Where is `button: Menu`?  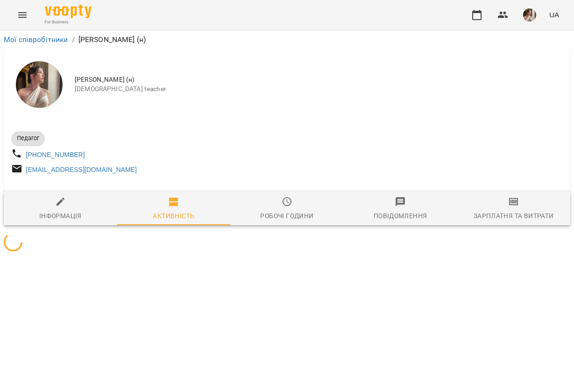 button: Menu is located at coordinates (22, 15).